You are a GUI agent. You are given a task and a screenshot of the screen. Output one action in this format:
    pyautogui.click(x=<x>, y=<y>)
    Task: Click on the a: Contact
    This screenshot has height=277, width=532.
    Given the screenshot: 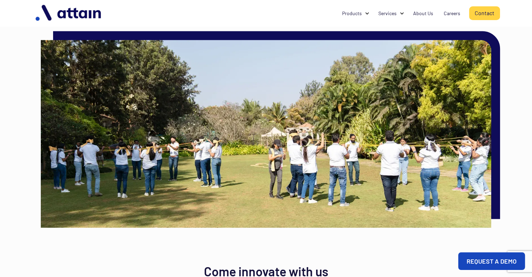 What is the action you would take?
    pyautogui.click(x=485, y=13)
    